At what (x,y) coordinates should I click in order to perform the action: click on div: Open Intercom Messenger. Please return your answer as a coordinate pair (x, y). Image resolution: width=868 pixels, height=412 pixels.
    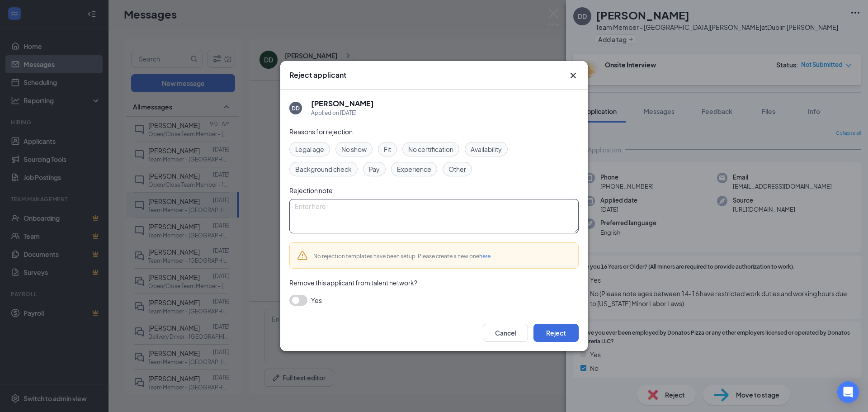
    Looking at the image, I should click on (848, 392).